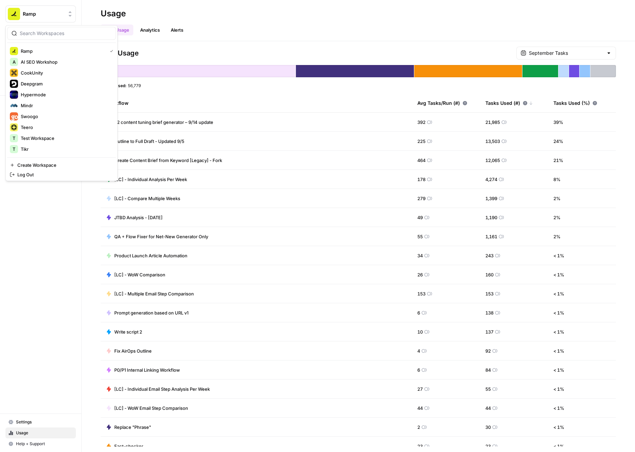  Describe the element at coordinates (256, 103) in the screenshot. I see `div: Workflow` at that location.